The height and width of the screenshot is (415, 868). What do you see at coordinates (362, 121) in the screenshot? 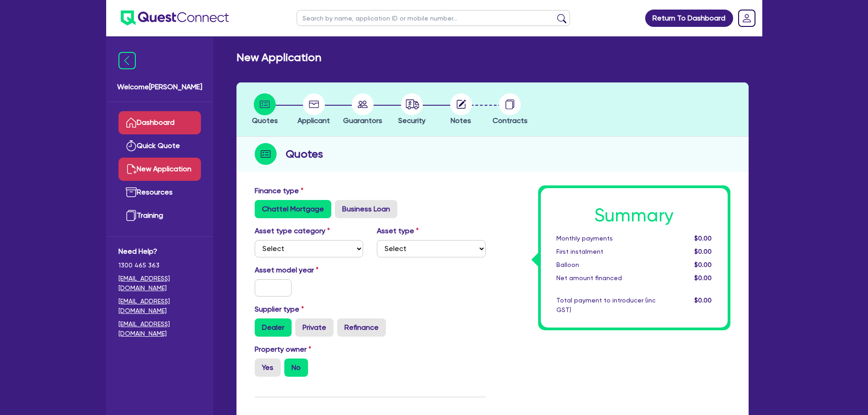
I see `span: Guarantors` at bounding box center [362, 121].